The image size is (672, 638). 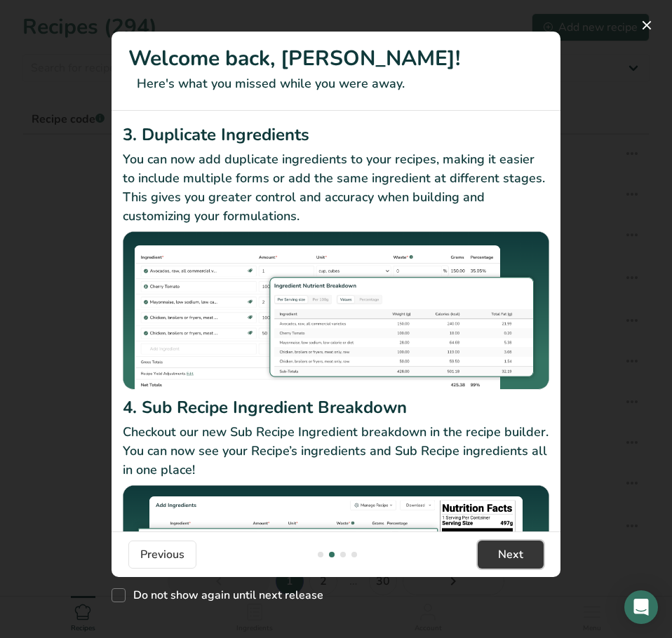 What do you see at coordinates (162, 555) in the screenshot?
I see `span: Previous` at bounding box center [162, 555].